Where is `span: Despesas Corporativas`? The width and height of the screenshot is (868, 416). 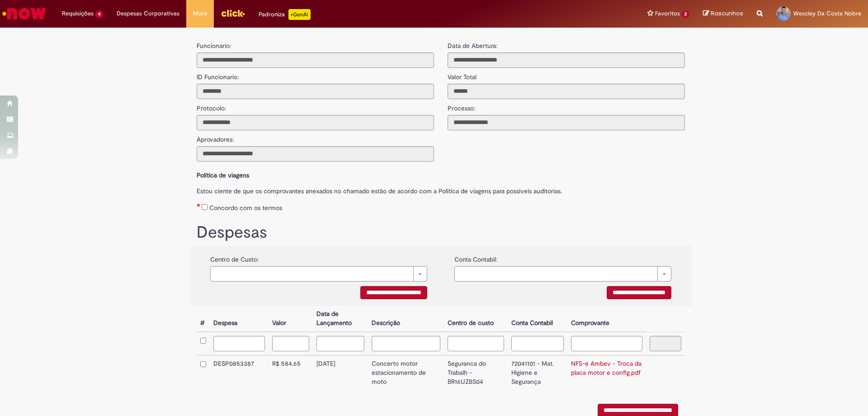
span: Despesas Corporativas is located at coordinates (148, 14).